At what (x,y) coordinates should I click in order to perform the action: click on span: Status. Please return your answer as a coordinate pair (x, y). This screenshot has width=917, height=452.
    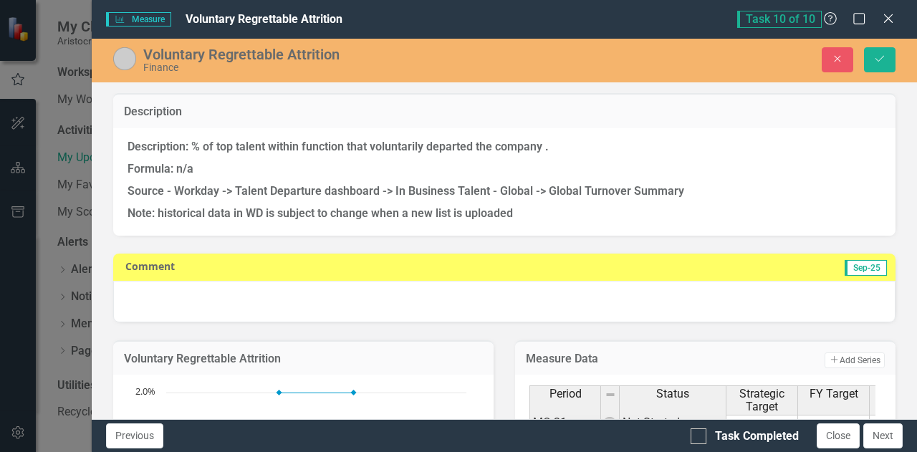
    Looking at the image, I should click on (672, 394).